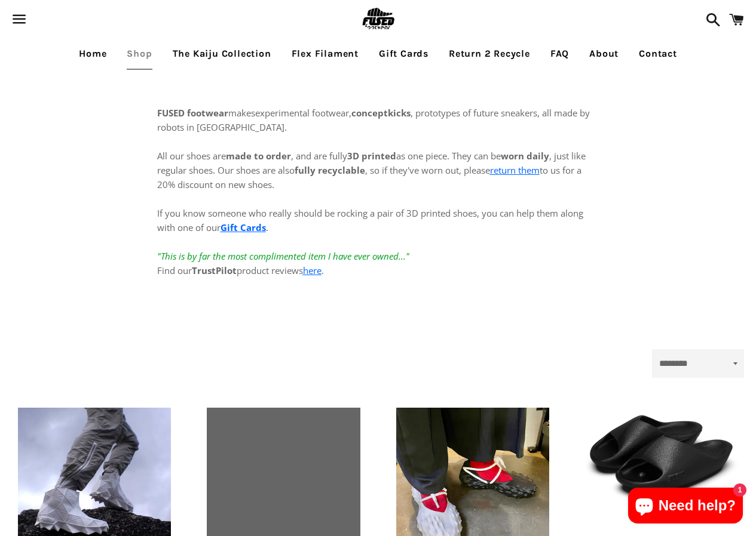  I want to click on strong: FUSED footwear, so click(193, 113).